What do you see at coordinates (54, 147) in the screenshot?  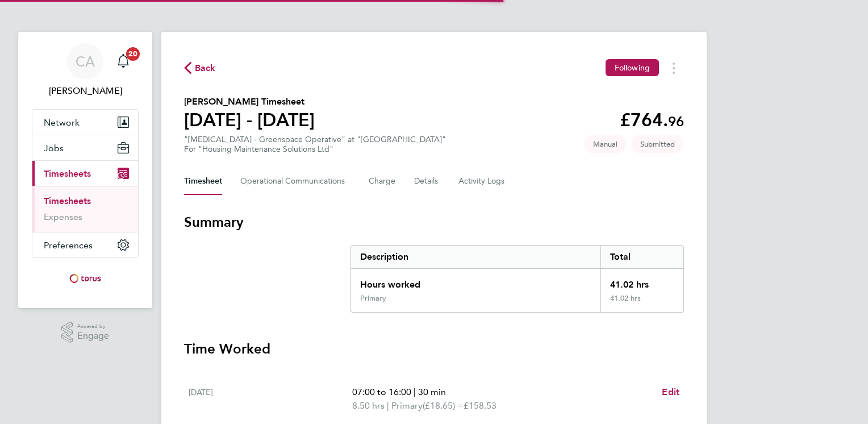 I see `span: Jobs` at bounding box center [54, 147].